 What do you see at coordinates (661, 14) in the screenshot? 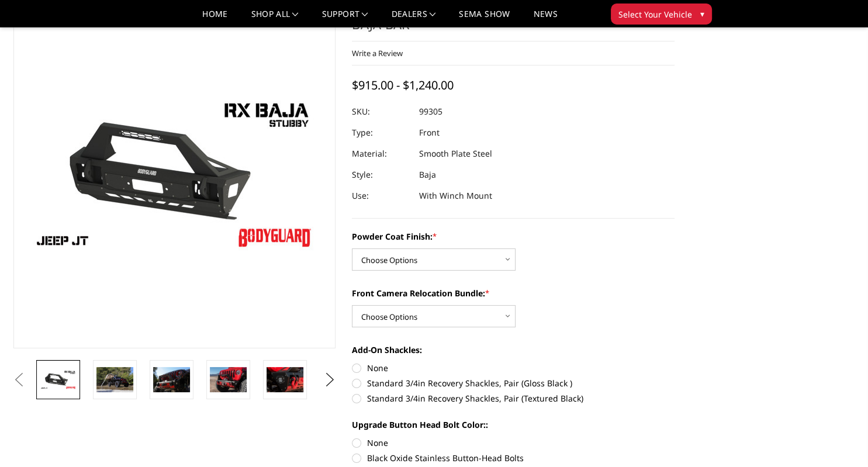
I see `button: Select Your Vehicle` at bounding box center [661, 14].